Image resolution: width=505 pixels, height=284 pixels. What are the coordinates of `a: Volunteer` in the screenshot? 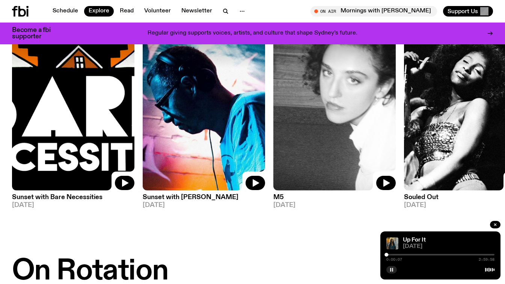 It's located at (157, 11).